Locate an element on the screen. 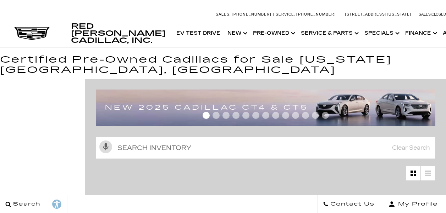 This screenshot has width=446, height=213. span: Go to slide 1 is located at coordinates (206, 116).